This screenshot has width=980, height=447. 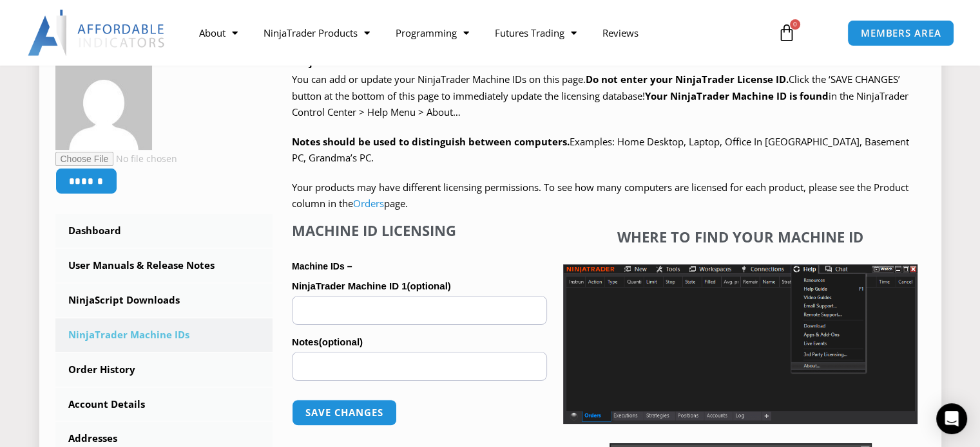 What do you see at coordinates (103, 101) in the screenshot?
I see `img: 4dd76e9055ae8311a6d046a065fab67636388b321d13ed65259d76f456e19807` at bounding box center [103, 101].